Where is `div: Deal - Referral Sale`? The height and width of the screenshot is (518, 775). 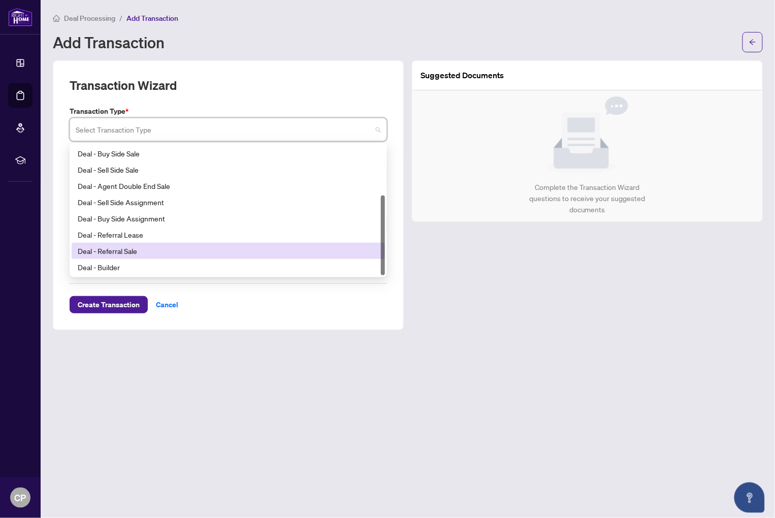
div: Deal - Referral Sale is located at coordinates (228, 251).